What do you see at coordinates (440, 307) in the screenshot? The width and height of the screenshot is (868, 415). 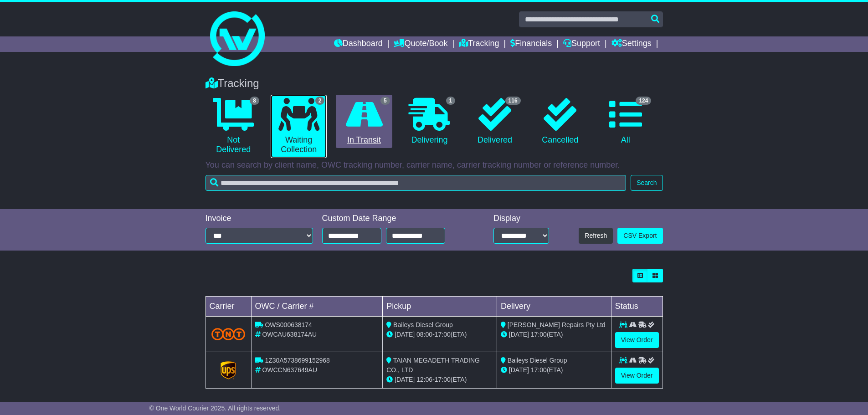 I see `td: Pickup` at bounding box center [440, 307].